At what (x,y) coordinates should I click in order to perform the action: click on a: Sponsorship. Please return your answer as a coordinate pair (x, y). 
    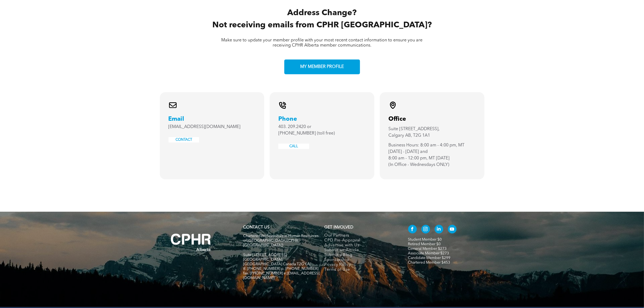
    Looking at the image, I should click on (360, 260).